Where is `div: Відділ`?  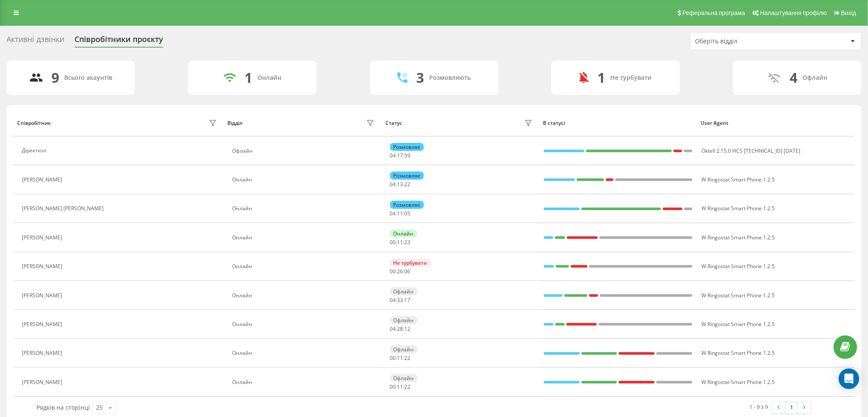
div: Відділ is located at coordinates (236, 123).